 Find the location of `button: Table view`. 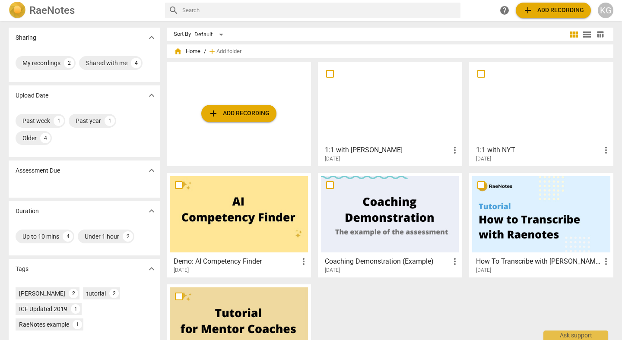

button: Table view is located at coordinates (600, 35).